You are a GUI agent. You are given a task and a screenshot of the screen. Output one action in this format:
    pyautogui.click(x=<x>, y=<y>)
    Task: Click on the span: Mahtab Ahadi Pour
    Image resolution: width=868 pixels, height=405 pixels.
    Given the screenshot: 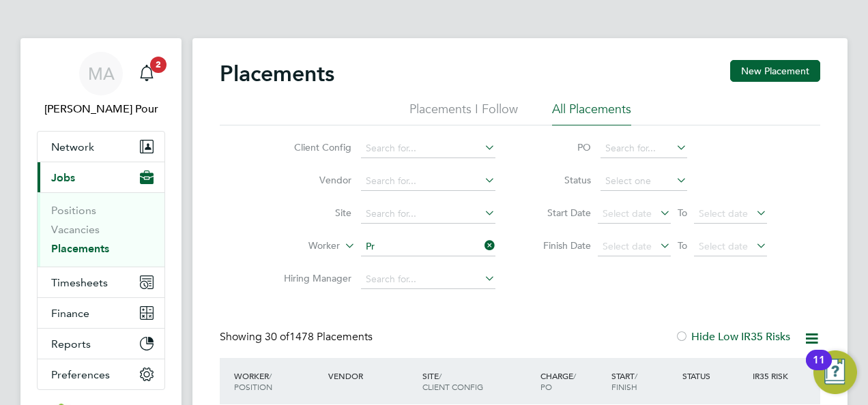 What is the action you would take?
    pyautogui.click(x=101, y=109)
    